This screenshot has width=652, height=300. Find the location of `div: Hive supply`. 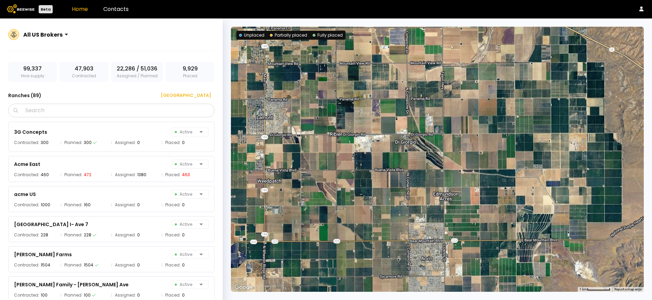

div: Hive supply is located at coordinates (33, 72).